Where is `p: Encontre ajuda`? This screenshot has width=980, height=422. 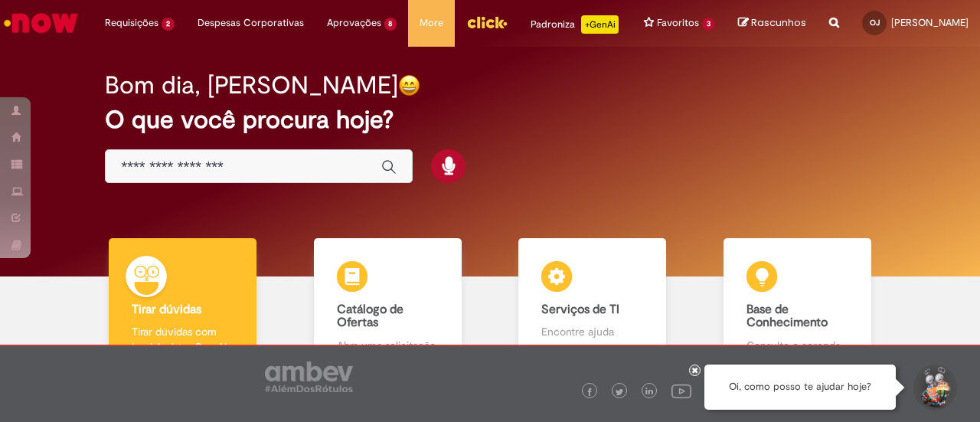 p: Encontre ajuda is located at coordinates (592, 331).